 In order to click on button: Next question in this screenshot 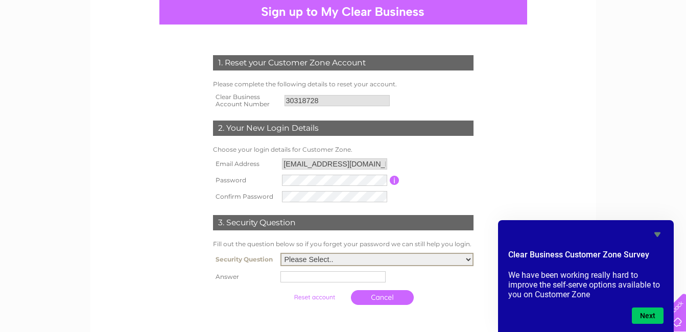, I will do `click(648, 316)`.